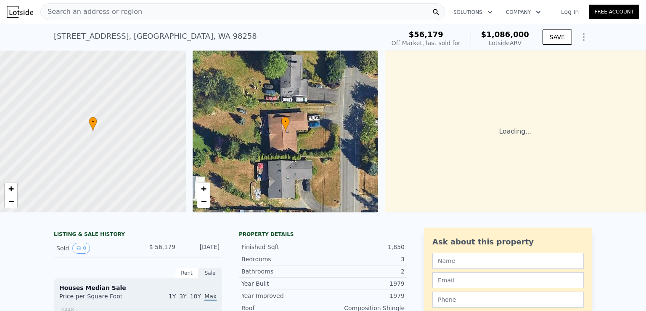  I want to click on button: Company, so click(524, 12).